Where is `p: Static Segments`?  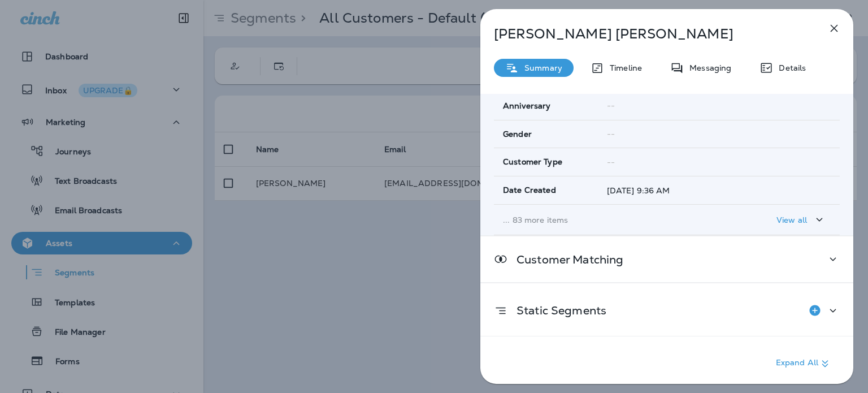 p: Static Segments is located at coordinates (557, 310).